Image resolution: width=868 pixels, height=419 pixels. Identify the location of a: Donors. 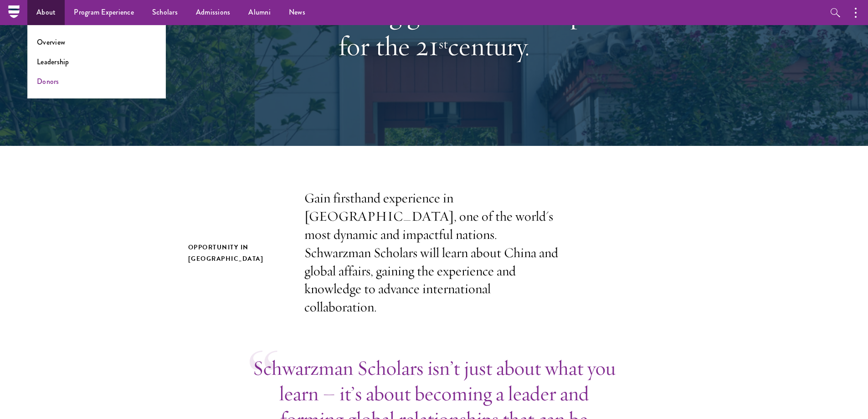
(48, 81).